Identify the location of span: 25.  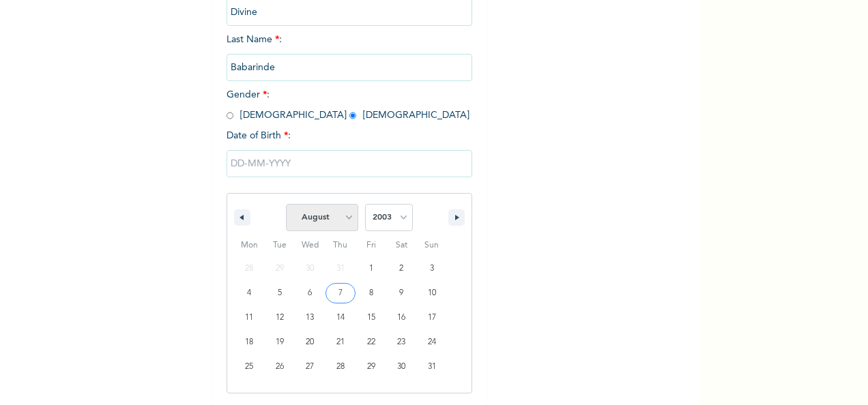
(249, 367).